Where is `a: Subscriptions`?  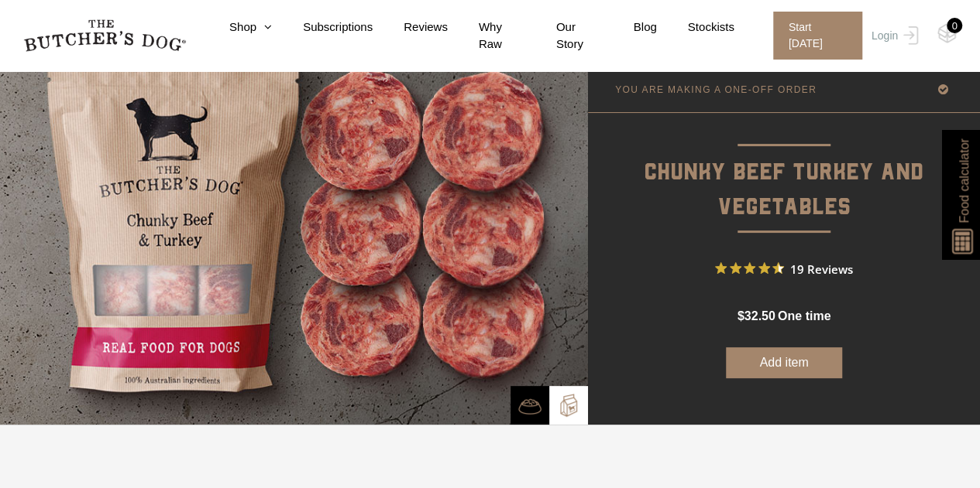
a: Subscriptions is located at coordinates (322, 27).